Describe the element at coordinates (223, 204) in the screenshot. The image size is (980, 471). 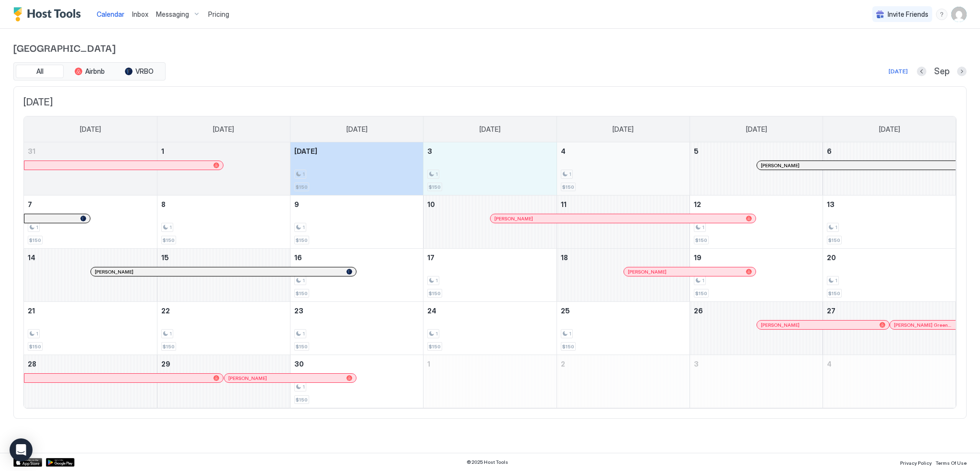
I see `a: September 8, 2025` at that location.